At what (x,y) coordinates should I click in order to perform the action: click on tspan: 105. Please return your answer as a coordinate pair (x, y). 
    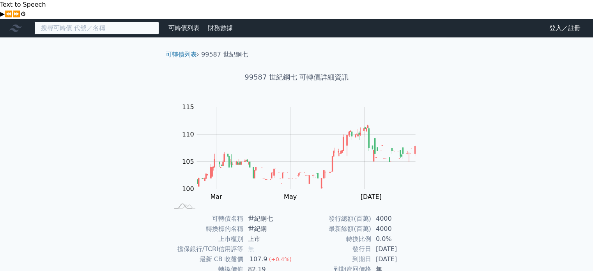
    Looking at the image, I should click on (188, 161).